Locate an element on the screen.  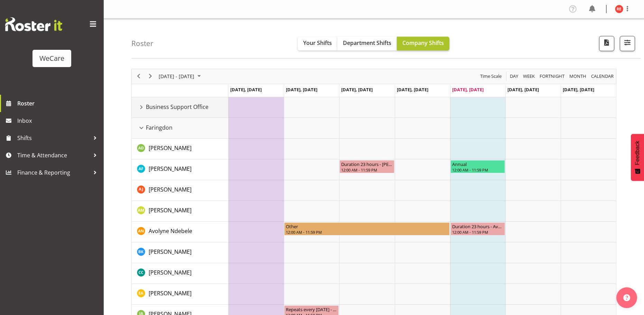
button: Download a PDF of the roster according to the set date range. is located at coordinates (606, 43).